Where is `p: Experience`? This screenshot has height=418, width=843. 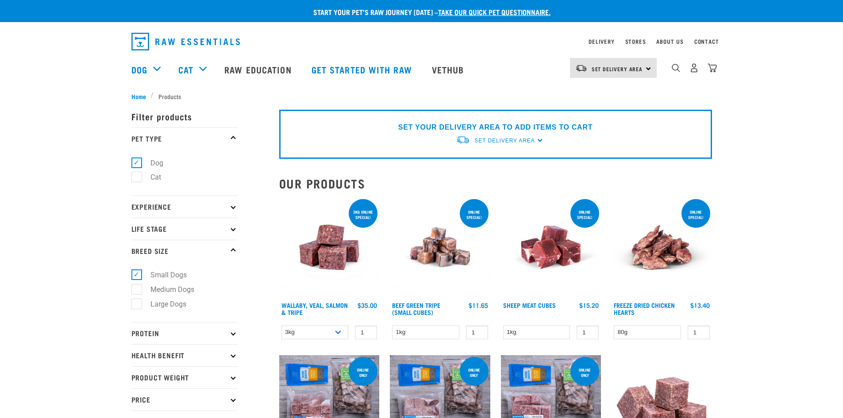 p: Experience is located at coordinates (184, 207).